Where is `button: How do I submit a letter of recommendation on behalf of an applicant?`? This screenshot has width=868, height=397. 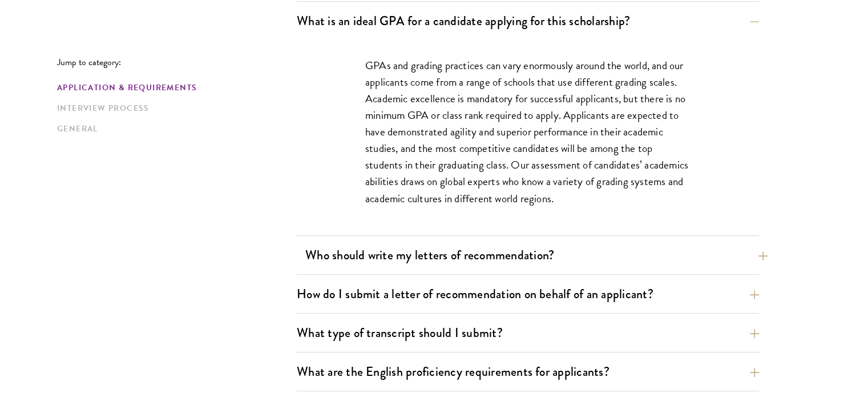 button: How do I submit a letter of recommendation on behalf of an applicant? is located at coordinates (527, 293).